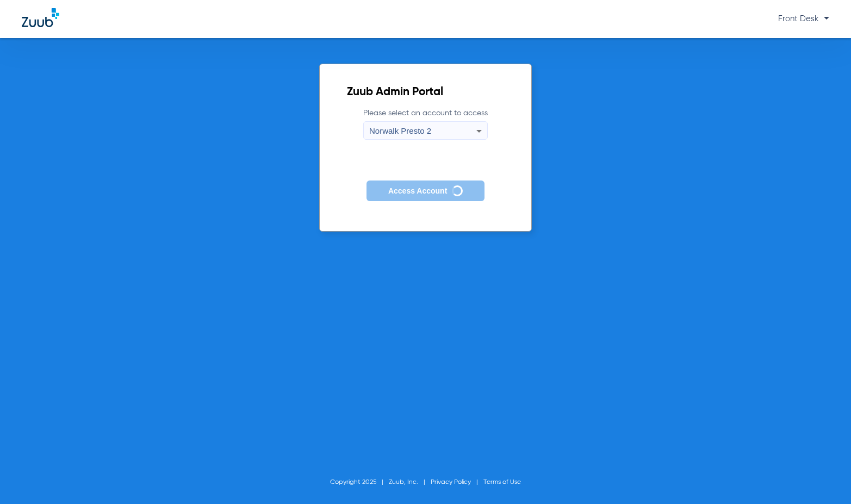 This screenshot has width=851, height=504. What do you see at coordinates (425, 93) in the screenshot?
I see `h2: Zuub Admin Portal` at bounding box center [425, 93].